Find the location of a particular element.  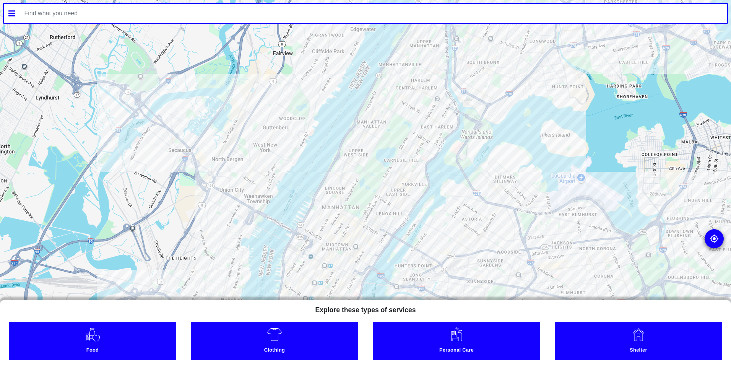

small: Shelter is located at coordinates (638, 351).